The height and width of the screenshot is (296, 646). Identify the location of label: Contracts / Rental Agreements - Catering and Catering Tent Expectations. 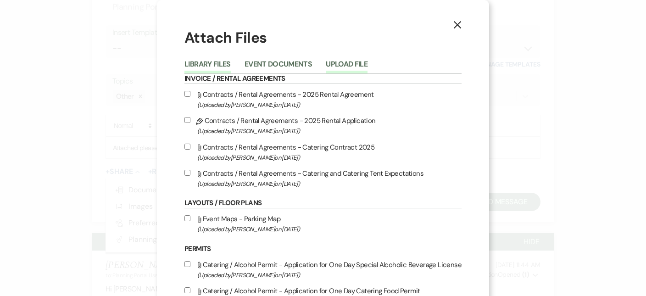
(323, 178).